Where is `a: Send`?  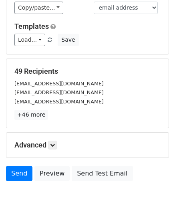
a: Send is located at coordinates (19, 174).